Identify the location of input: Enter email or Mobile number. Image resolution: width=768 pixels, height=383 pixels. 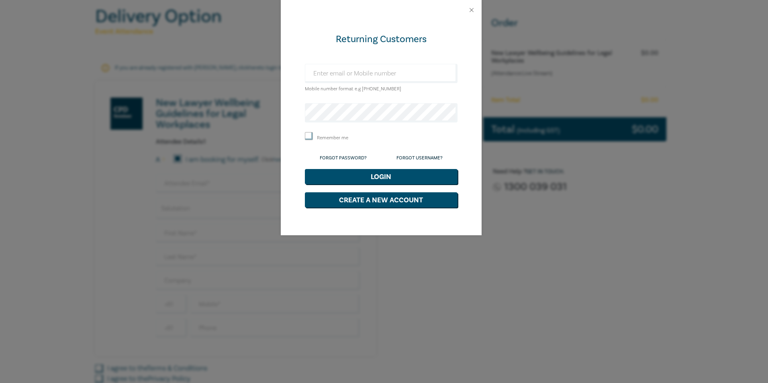
(381, 73).